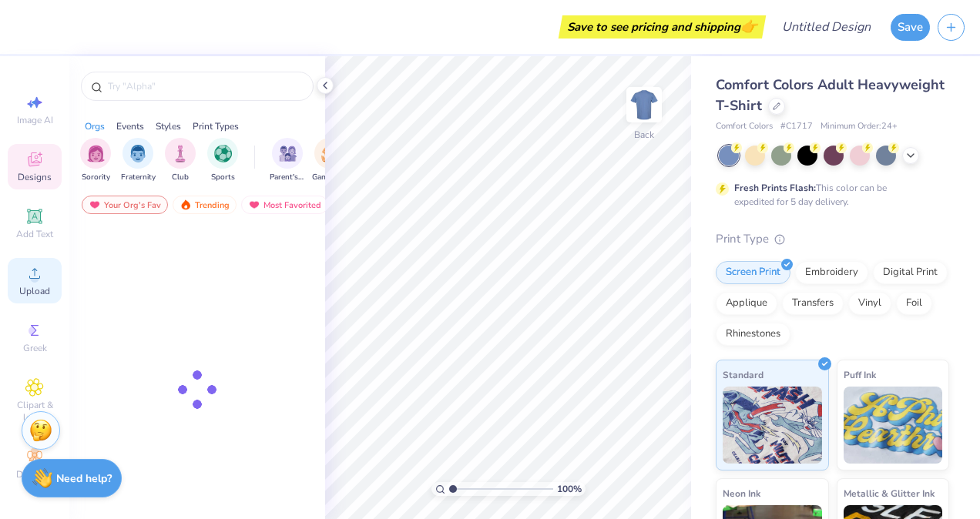  Describe the element at coordinates (216, 126) in the screenshot. I see `div: Print Types` at that location.